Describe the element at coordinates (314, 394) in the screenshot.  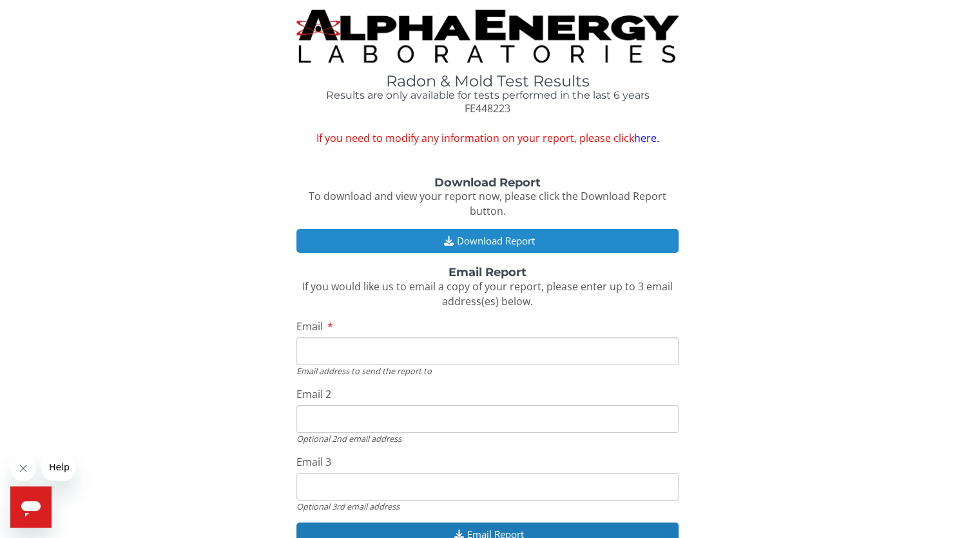
I see `span: Email 2` at that location.